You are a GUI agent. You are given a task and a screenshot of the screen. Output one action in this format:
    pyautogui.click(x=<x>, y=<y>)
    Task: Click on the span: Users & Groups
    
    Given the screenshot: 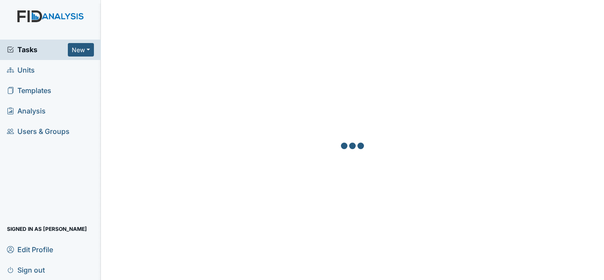 What is the action you would take?
    pyautogui.click(x=38, y=131)
    